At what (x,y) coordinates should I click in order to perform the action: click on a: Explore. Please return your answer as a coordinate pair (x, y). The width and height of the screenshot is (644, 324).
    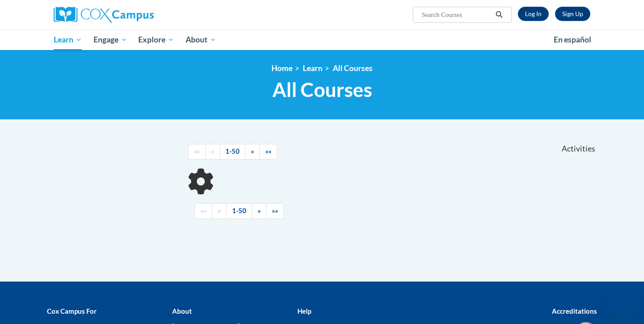
    Looking at the image, I should click on (156, 40).